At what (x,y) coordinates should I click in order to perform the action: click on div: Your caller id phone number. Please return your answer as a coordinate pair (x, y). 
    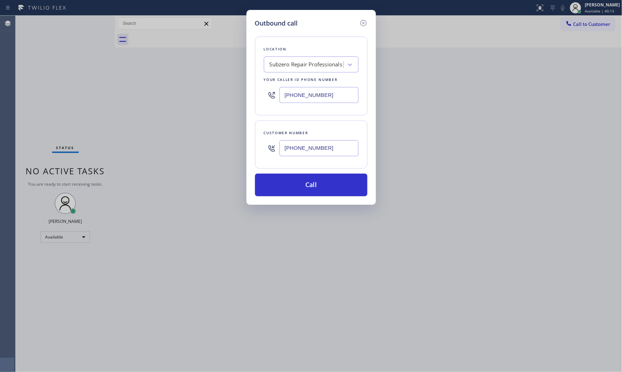
    Looking at the image, I should click on (311, 79).